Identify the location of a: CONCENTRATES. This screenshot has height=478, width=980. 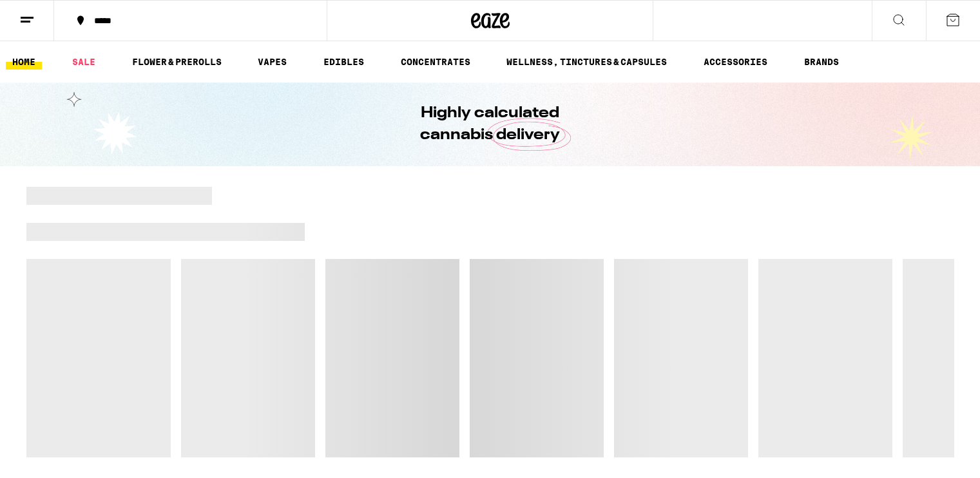
(435, 62).